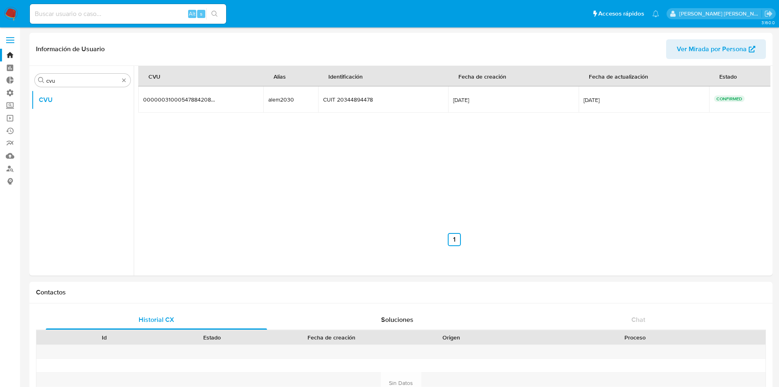 The image size is (779, 387). What do you see at coordinates (332, 337) in the screenshot?
I see `div: Fecha de creación` at bounding box center [332, 337].